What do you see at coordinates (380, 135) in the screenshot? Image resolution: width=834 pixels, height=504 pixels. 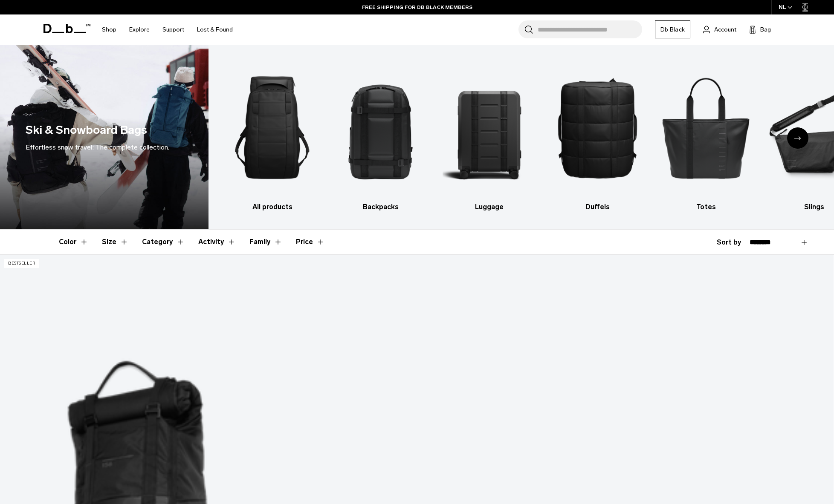 I see `a: Db Backpacks` at bounding box center [380, 135].